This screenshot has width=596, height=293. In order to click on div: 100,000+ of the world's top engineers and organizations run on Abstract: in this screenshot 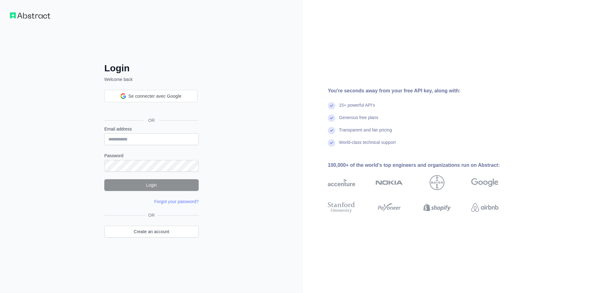, I will do `click(423, 165)`.